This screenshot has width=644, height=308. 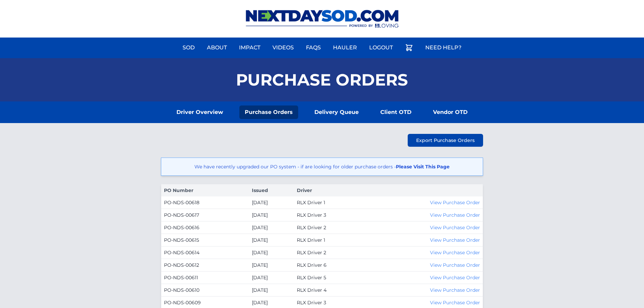 I want to click on a: Please Visit This Page, so click(x=423, y=167).